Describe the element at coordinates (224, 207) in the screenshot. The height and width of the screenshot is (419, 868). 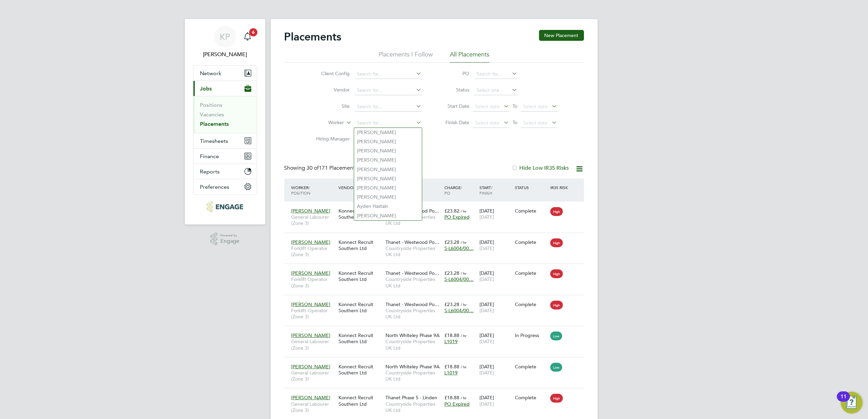
I see `img: konnectrecruit-logo-retina.png` at that location.